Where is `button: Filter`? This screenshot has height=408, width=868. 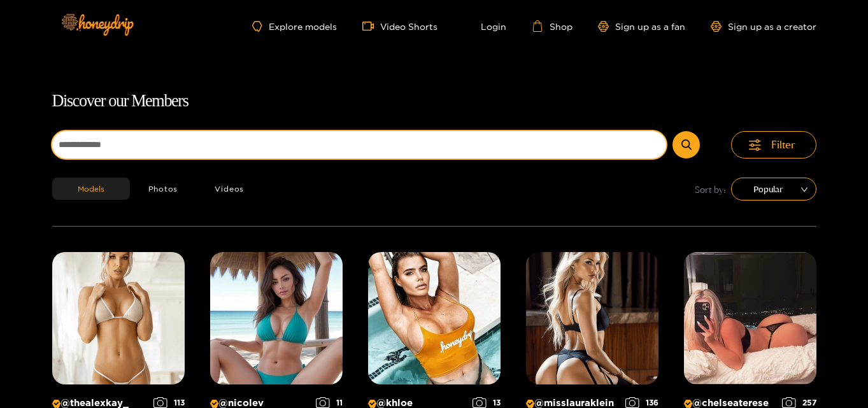
button: Filter is located at coordinates (774, 145).